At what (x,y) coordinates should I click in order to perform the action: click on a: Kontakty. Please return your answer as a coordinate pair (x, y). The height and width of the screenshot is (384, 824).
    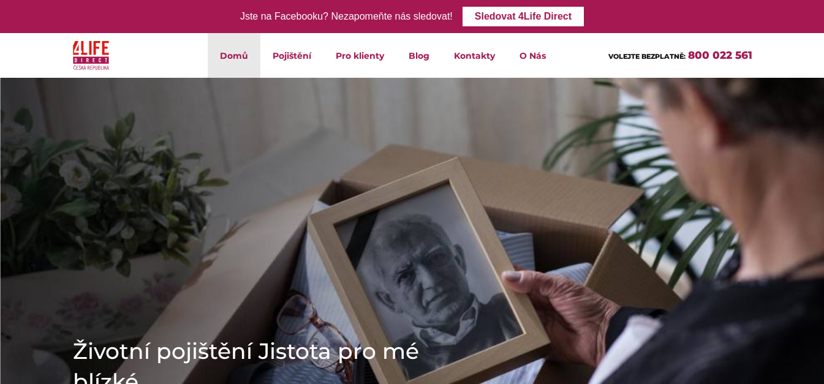
    Looking at the image, I should click on (474, 55).